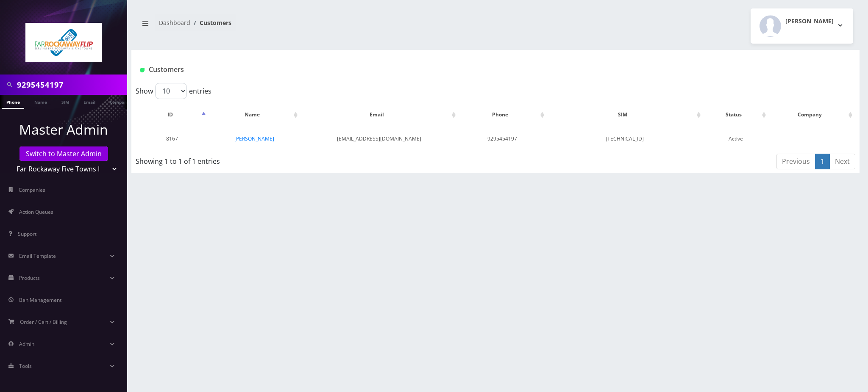  What do you see at coordinates (63, 153) in the screenshot?
I see `a: Switch to Master Admin` at bounding box center [63, 153].